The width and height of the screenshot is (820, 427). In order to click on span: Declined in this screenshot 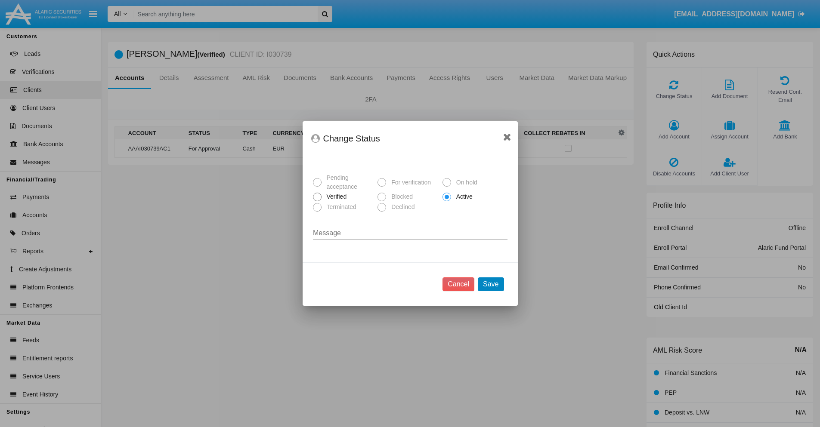, I will do `click(401, 207)`.